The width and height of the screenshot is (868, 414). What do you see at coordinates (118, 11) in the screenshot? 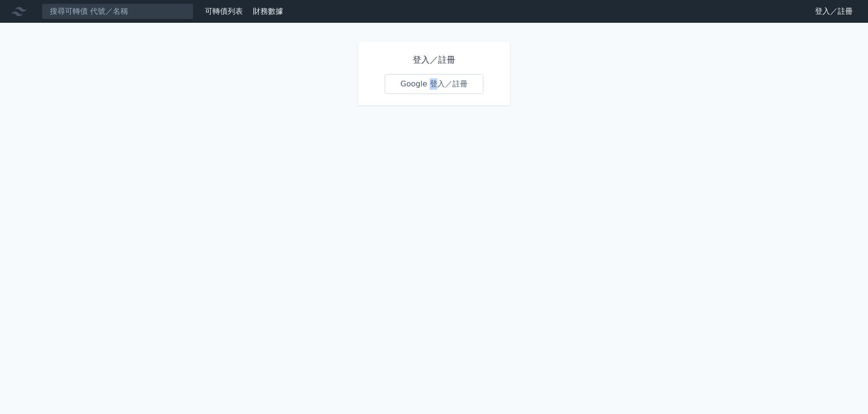
I see `input: 搜尋可轉債 代號／名稱` at bounding box center [118, 11].